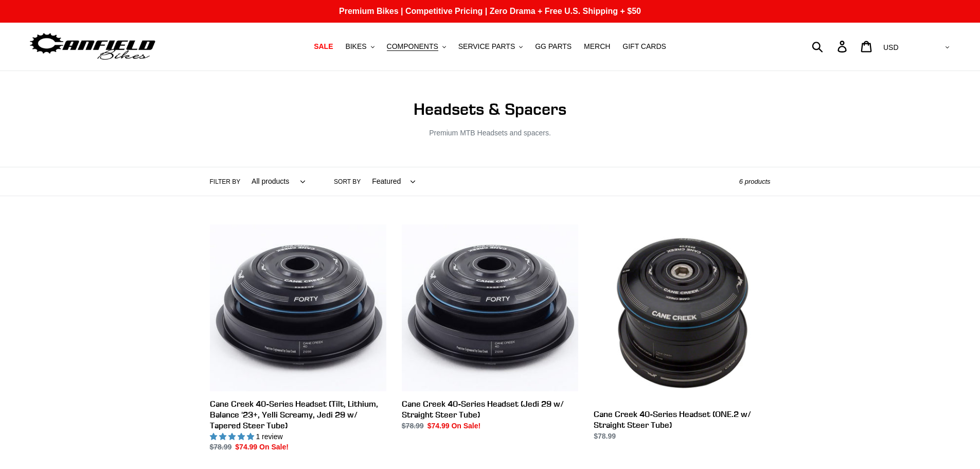  What do you see at coordinates (553, 46) in the screenshot?
I see `span: GG PARTS` at bounding box center [553, 46].